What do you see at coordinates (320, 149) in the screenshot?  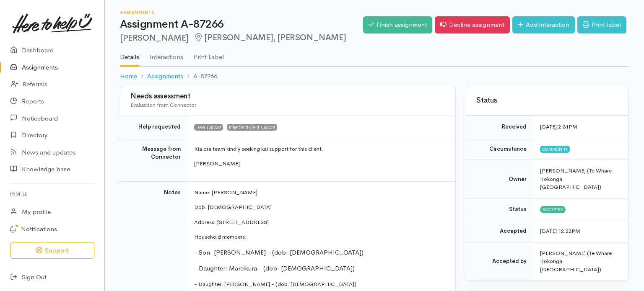 I see `p: Kia ora team kindly seeking kai support for this client.` at bounding box center [320, 149].